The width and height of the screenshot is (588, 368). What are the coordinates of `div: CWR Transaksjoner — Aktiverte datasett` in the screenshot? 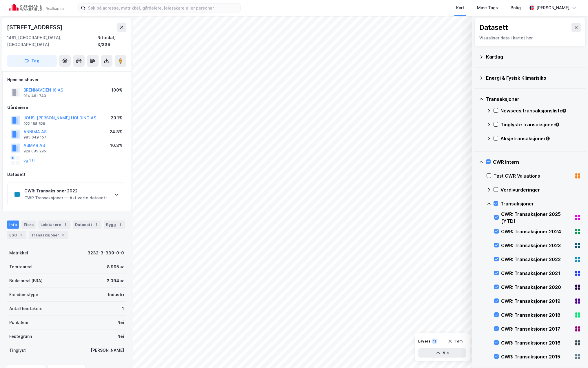 It's located at (66, 198).